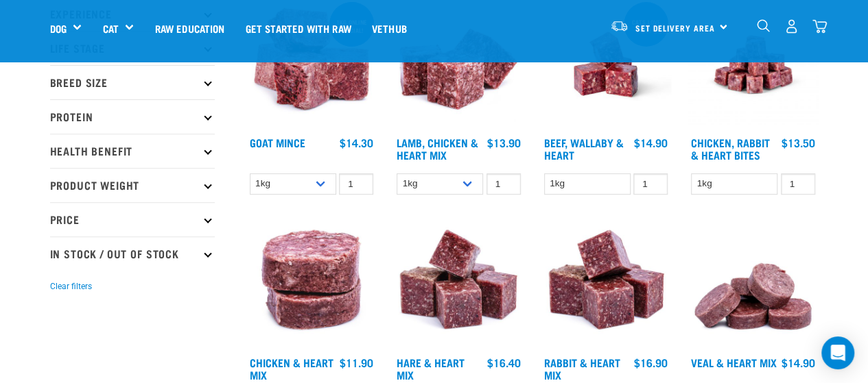  Describe the element at coordinates (650, 362) in the screenshot. I see `div: $16.90` at that location.